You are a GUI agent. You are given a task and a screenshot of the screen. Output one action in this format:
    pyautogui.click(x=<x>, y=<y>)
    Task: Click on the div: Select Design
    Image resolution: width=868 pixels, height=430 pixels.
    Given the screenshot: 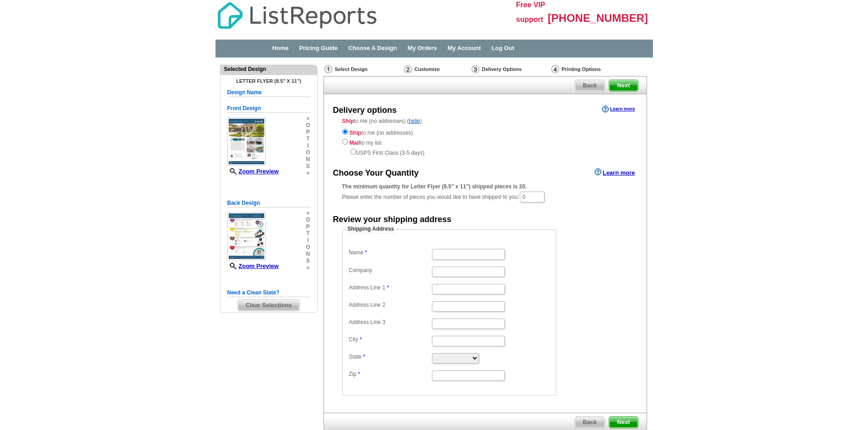 What is the action you would take?
    pyautogui.click(x=363, y=70)
    